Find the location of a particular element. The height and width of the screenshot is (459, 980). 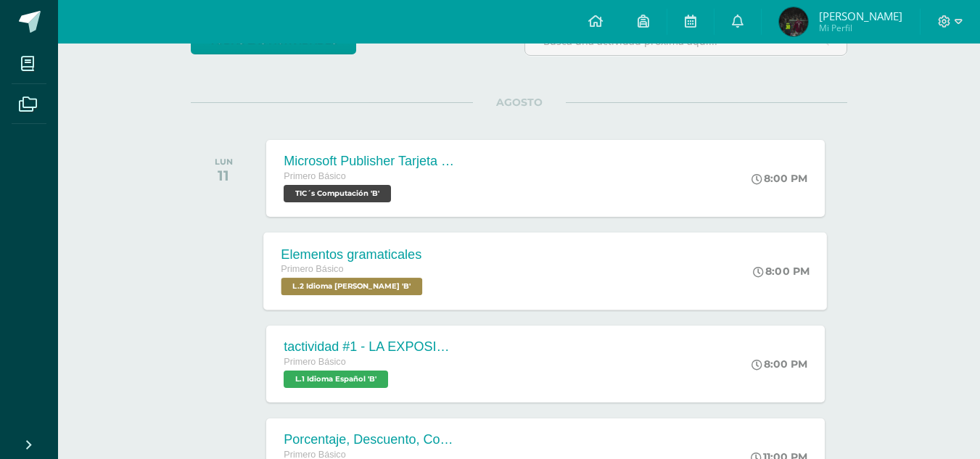

div: tactividad #1 - LA EXPOSICIÓN ORAL is located at coordinates (370, 347).